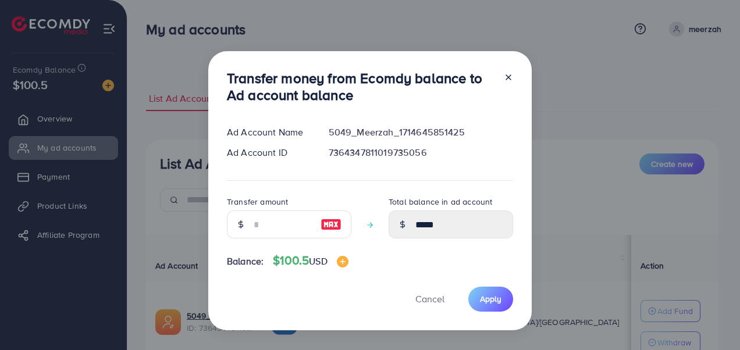  I want to click on button: Cancel, so click(430, 299).